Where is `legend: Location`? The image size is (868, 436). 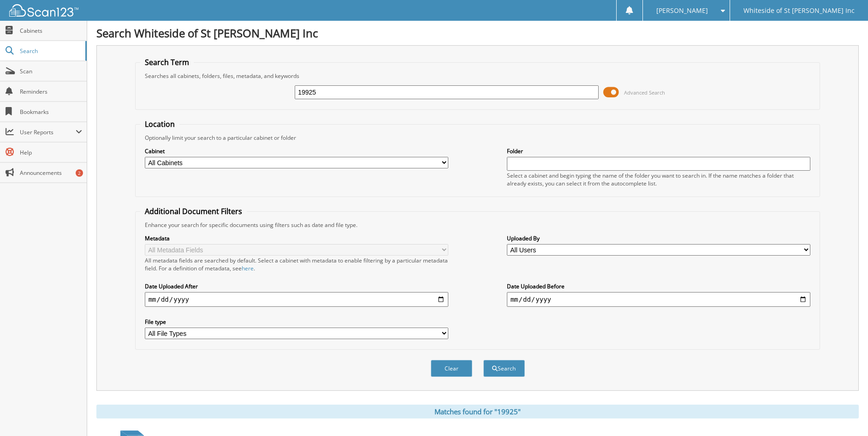 legend: Location is located at coordinates (160, 124).